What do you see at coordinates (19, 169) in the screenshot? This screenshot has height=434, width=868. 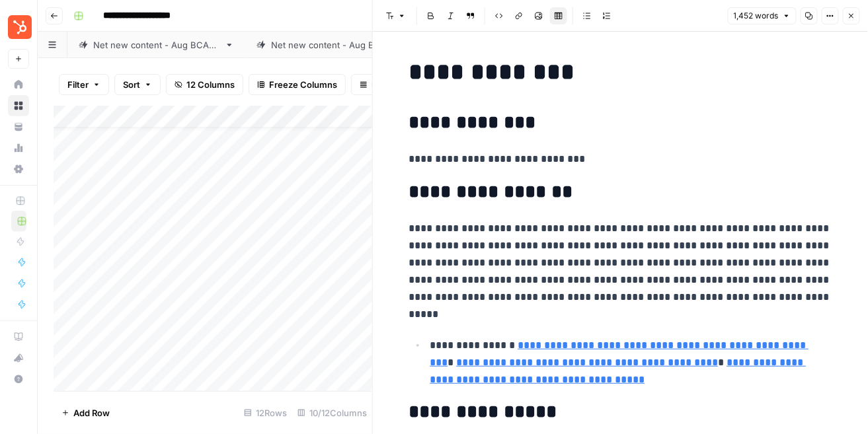 I see `a: Settings` at bounding box center [19, 169].